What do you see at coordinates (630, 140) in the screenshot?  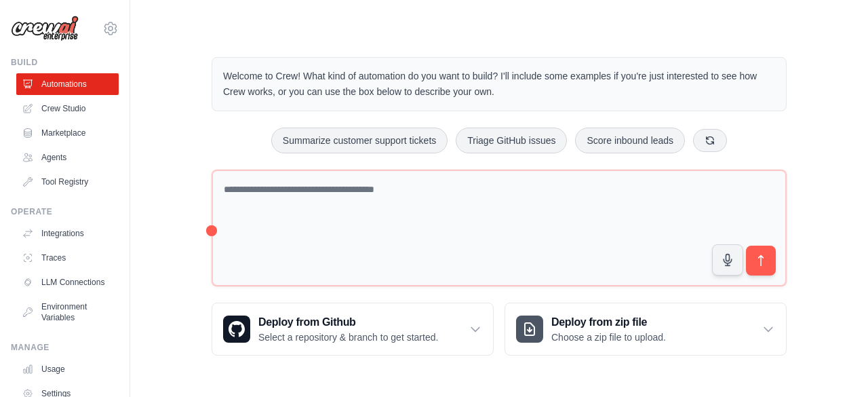 I see `button: Score inbound leads` at bounding box center [630, 140].